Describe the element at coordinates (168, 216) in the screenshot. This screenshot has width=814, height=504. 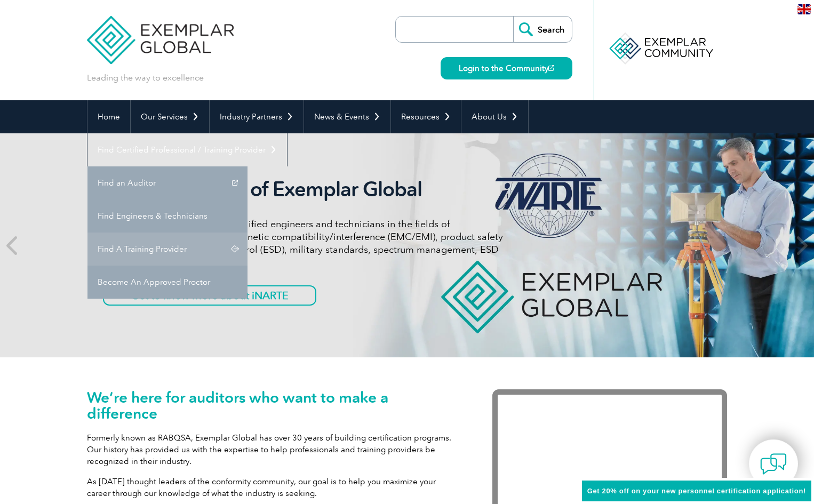
I see `a: Find Engineers & Technicians` at that location.